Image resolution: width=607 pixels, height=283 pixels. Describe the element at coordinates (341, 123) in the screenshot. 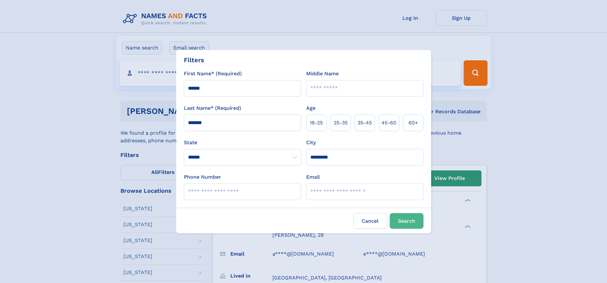

I see `span: 25‑35` at that location.